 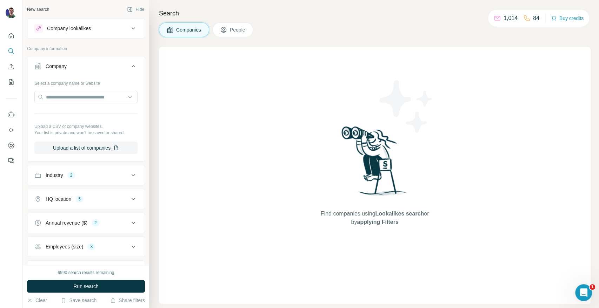 I want to click on p: Upload a CSV of company websites., so click(x=86, y=127).